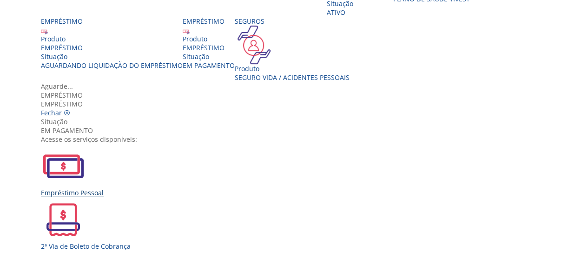 Image resolution: width=588 pixels, height=272 pixels. What do you see at coordinates (292, 77) in the screenshot?
I see `div: Seguro Vida / Acidentes Pessoais` at bounding box center [292, 77].